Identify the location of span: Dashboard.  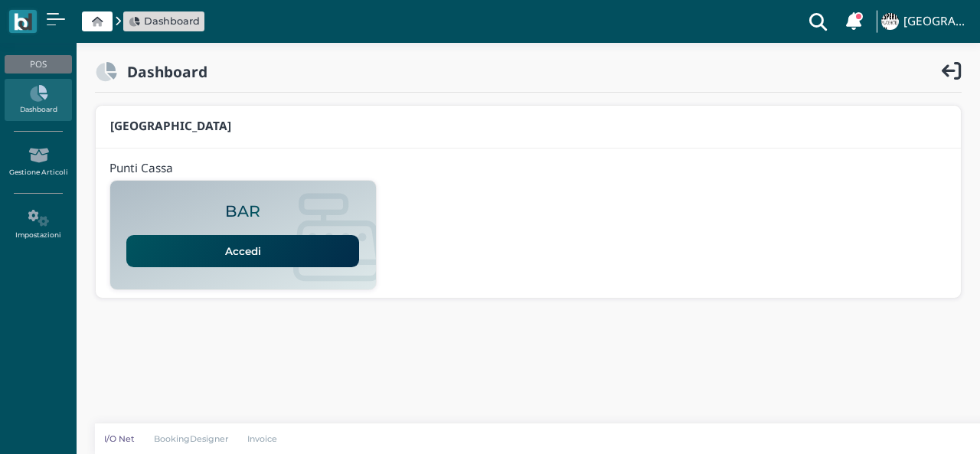
(171, 20).